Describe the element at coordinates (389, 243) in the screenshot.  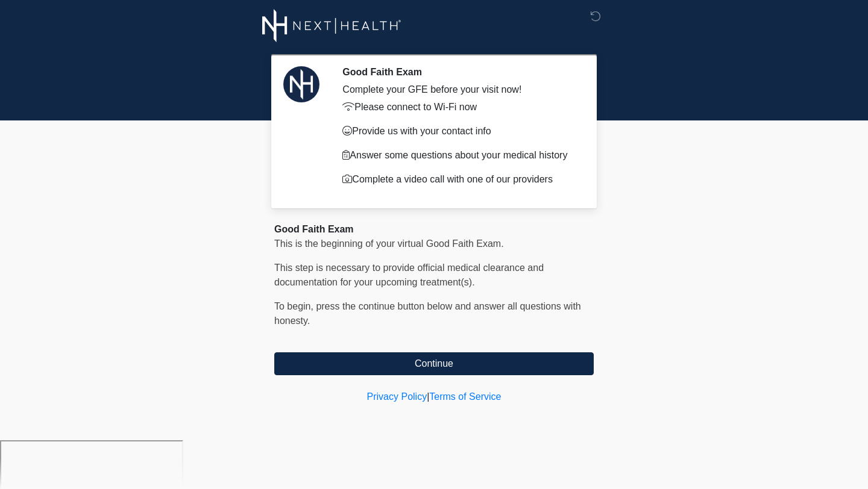
I see `span: This is the beginning of your virtual Good Faith Exam.` at that location.